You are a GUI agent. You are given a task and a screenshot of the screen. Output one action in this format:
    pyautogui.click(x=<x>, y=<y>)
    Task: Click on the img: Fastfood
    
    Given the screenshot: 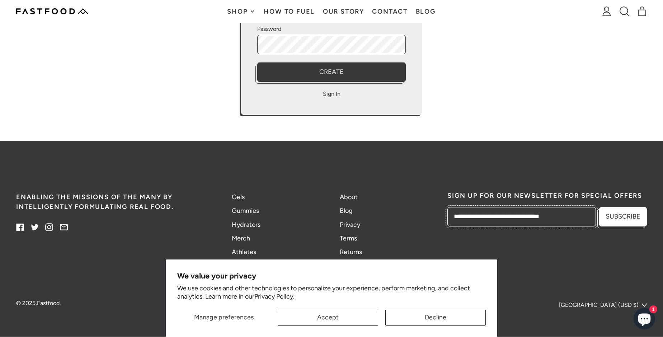 What is the action you would take?
    pyautogui.click(x=52, y=11)
    